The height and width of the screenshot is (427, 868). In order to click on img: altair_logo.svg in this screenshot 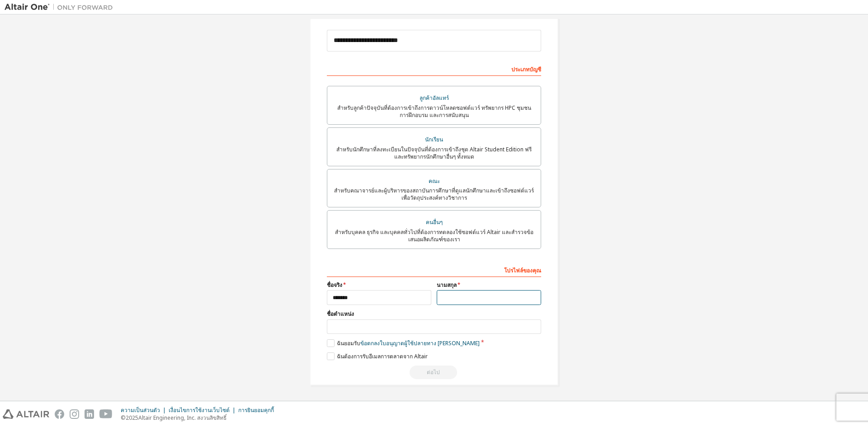, I will do `click(26, 414)`.